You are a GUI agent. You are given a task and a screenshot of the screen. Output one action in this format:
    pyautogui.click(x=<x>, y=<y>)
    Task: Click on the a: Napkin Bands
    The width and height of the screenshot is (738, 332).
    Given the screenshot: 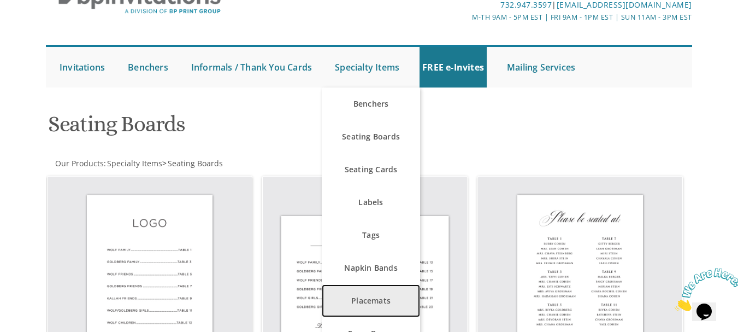 What is the action you would take?
    pyautogui.click(x=371, y=268)
    